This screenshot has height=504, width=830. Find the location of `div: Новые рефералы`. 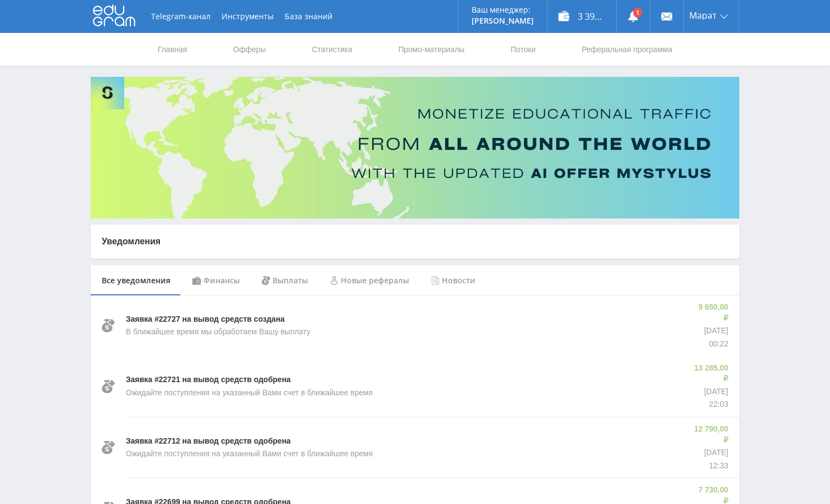

div: Новые рефералы is located at coordinates (369, 281).